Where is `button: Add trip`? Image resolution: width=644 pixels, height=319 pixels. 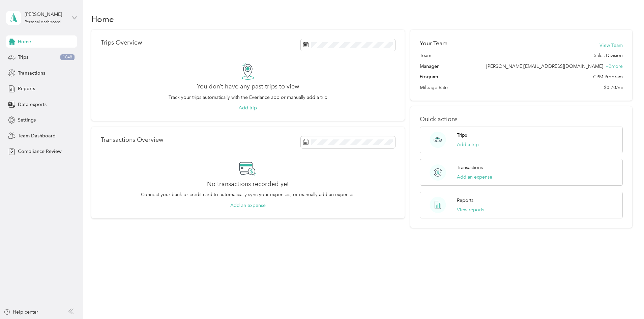 button: Add trip is located at coordinates (248, 108).